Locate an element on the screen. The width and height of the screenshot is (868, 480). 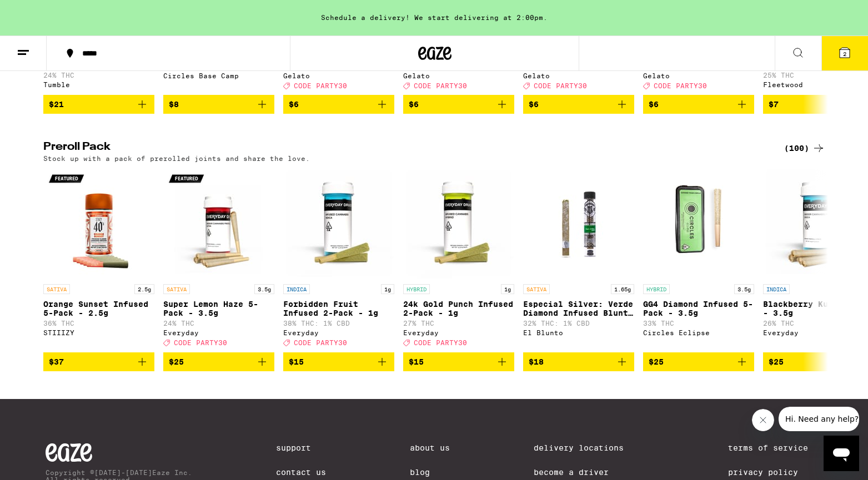
p: Stock up with a pack of prerolled joints and share the love. is located at coordinates (177, 158).